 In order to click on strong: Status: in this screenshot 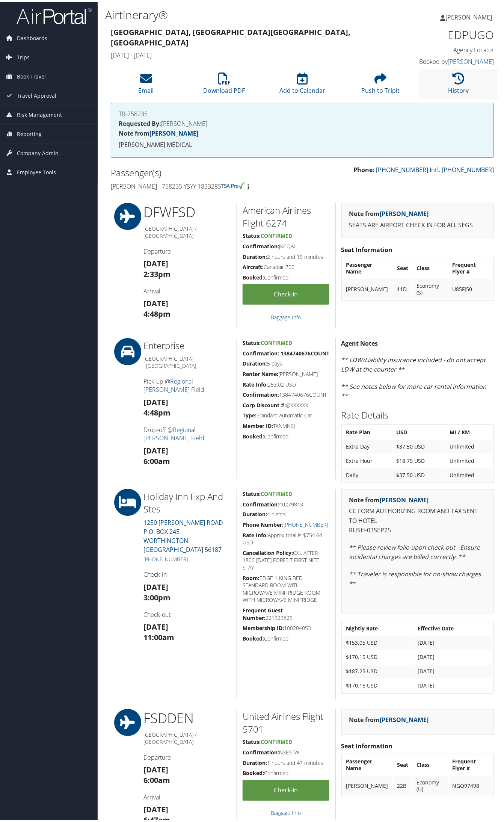, I will do `click(252, 341)`.